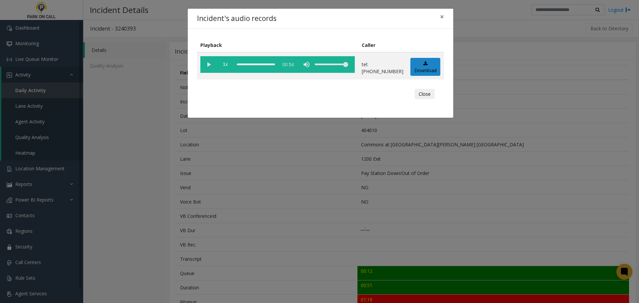  What do you see at coordinates (331, 65) in the screenshot?
I see `div: volume level` at bounding box center [331, 65].